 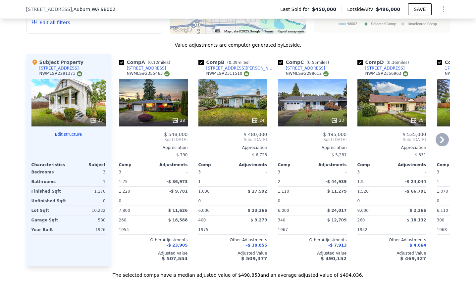 What do you see at coordinates (388, 9) in the screenshot?
I see `span: $496,000` at bounding box center [388, 9].